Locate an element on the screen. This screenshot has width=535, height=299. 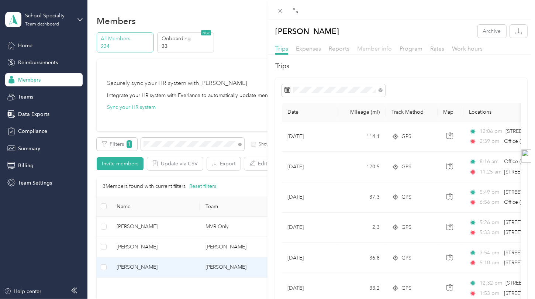
span: 5:26 pm is located at coordinates (490, 223).